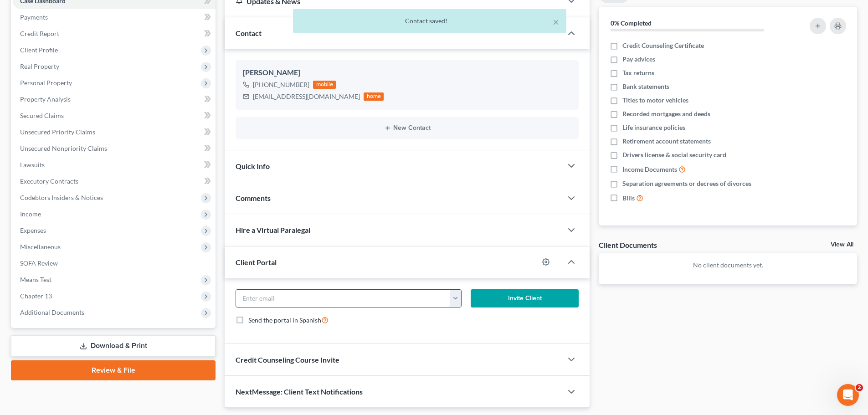 This screenshot has width=868, height=415. What do you see at coordinates (256, 262) in the screenshot?
I see `span: Client Portal` at bounding box center [256, 262].